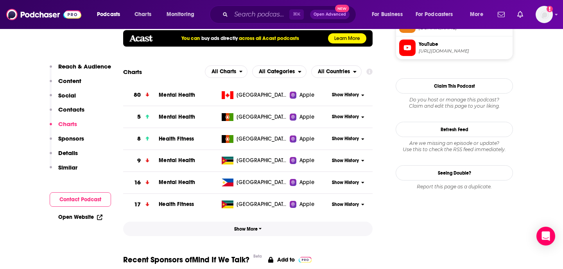  What do you see at coordinates (260, 14) in the screenshot?
I see `input: Search podcasts, credits, & more...` at bounding box center [260, 14].